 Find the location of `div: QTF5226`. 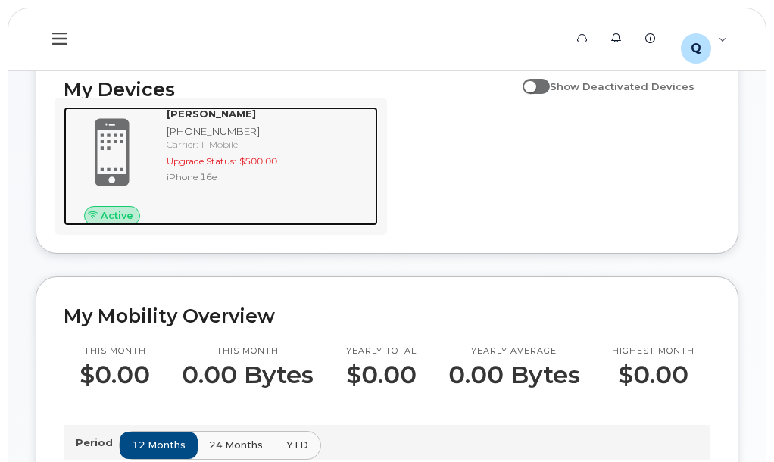

div: QTF5226 is located at coordinates (703, 39).